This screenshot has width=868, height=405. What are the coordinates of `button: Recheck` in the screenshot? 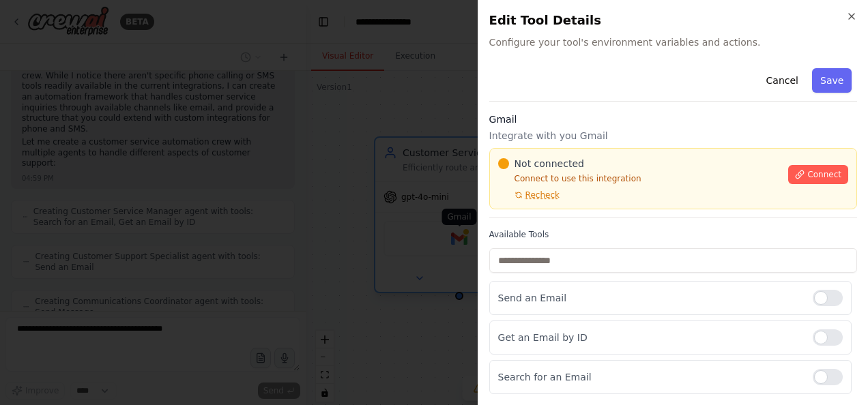 It's located at (529, 195).